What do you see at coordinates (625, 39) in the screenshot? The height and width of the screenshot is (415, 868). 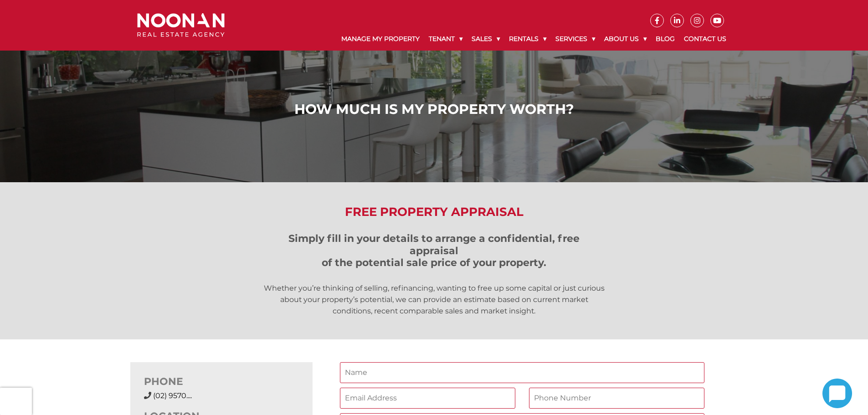 I see `a: About Us` at bounding box center [625, 39].